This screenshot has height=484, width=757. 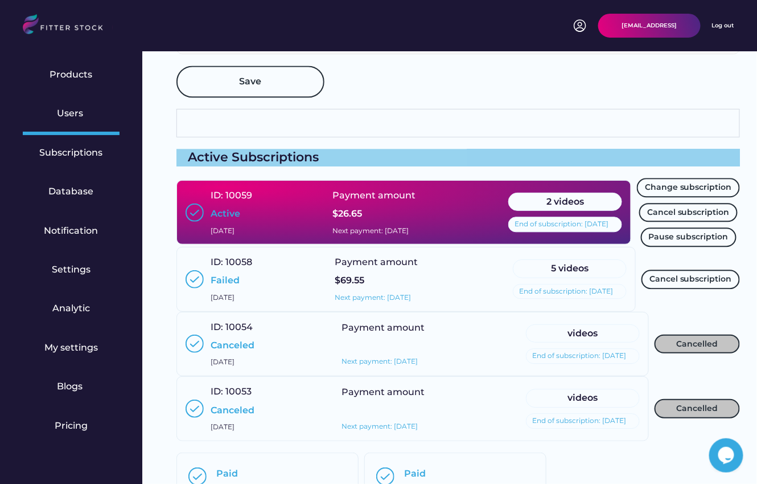 I want to click on div: Blogs, so click(x=71, y=386).